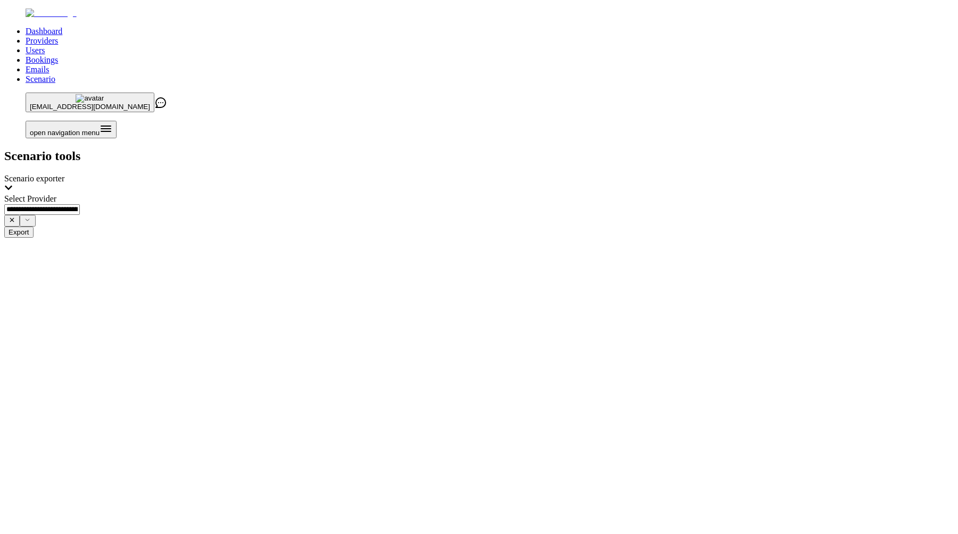 The width and height of the screenshot is (958, 534). What do you see at coordinates (37, 69) in the screenshot?
I see `a: Emails` at bounding box center [37, 69].